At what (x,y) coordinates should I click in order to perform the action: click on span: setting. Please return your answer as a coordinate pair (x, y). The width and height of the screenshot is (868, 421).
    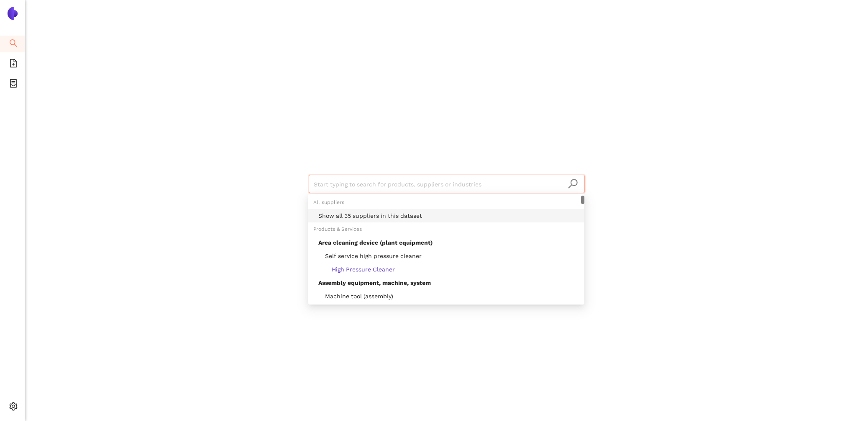
    Looking at the image, I should click on (13, 408).